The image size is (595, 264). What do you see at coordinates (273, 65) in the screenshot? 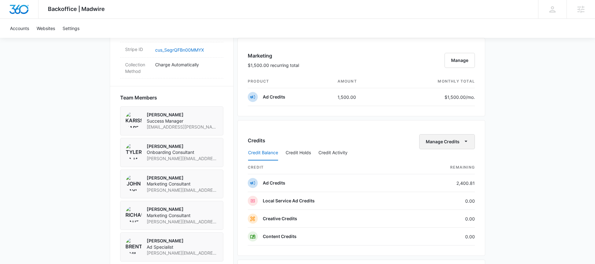
I see `p: $1,500.00 recurring total` at bounding box center [273, 65].